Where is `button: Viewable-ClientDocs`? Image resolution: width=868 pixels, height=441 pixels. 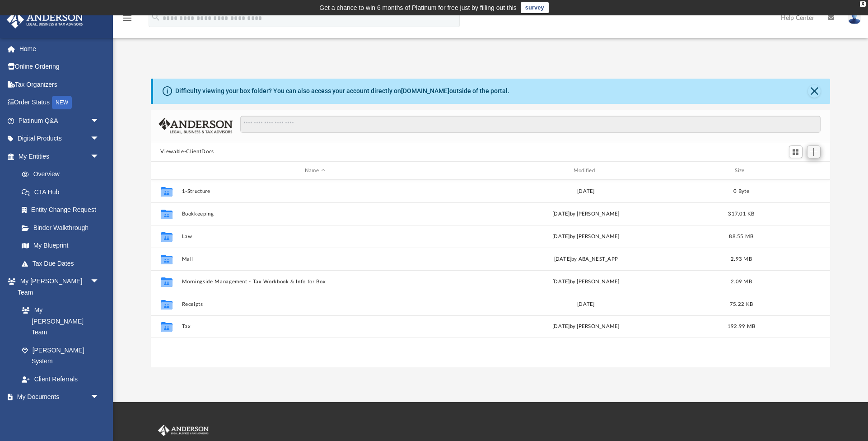 button: Viewable-ClientDocs is located at coordinates (187, 152).